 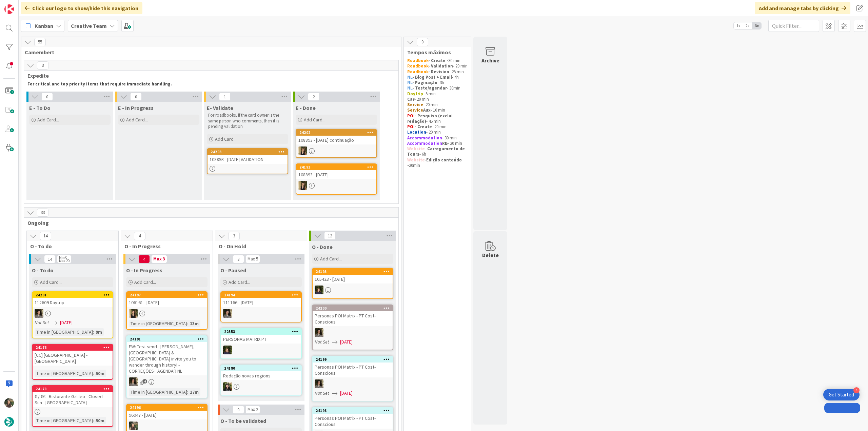 I want to click on strong: Edição conteúdo -, so click(x=435, y=162).